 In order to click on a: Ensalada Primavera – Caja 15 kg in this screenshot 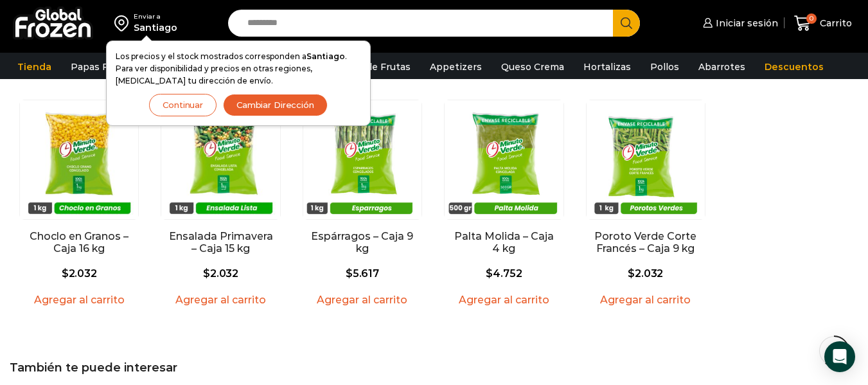, I will do `click(221, 243)`.